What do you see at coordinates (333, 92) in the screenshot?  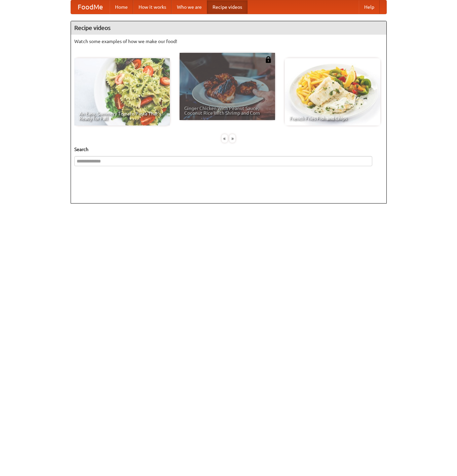 I see `a: French Fries Fish and Chips` at bounding box center [333, 92].